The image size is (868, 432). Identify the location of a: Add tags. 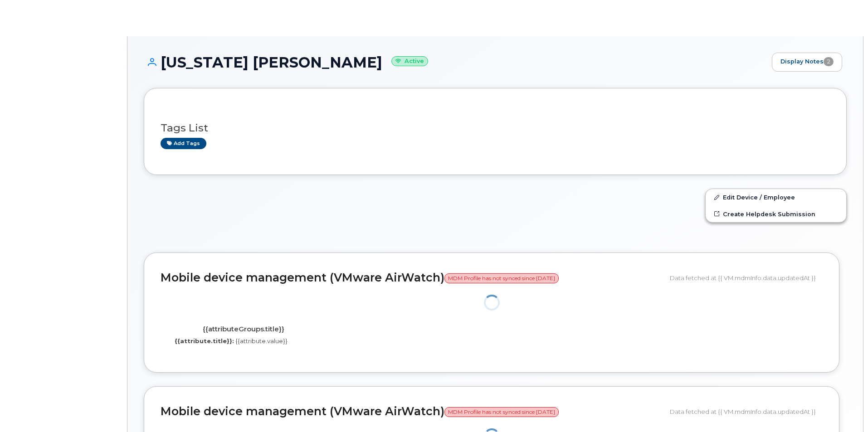
(184, 143).